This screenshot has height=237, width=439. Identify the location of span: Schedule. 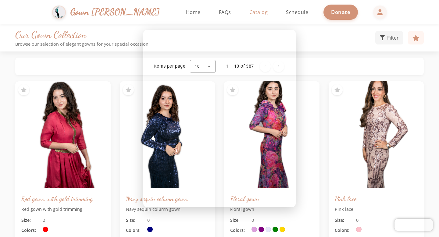
(297, 12).